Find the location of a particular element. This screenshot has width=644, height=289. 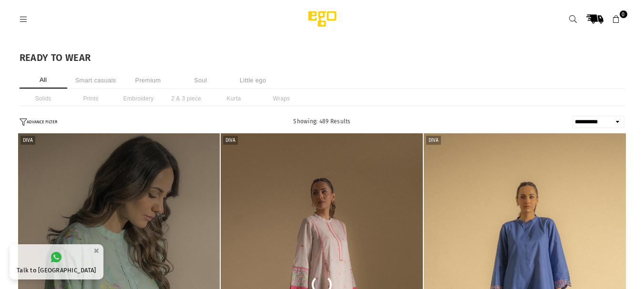

span: 0 is located at coordinates (623, 14).